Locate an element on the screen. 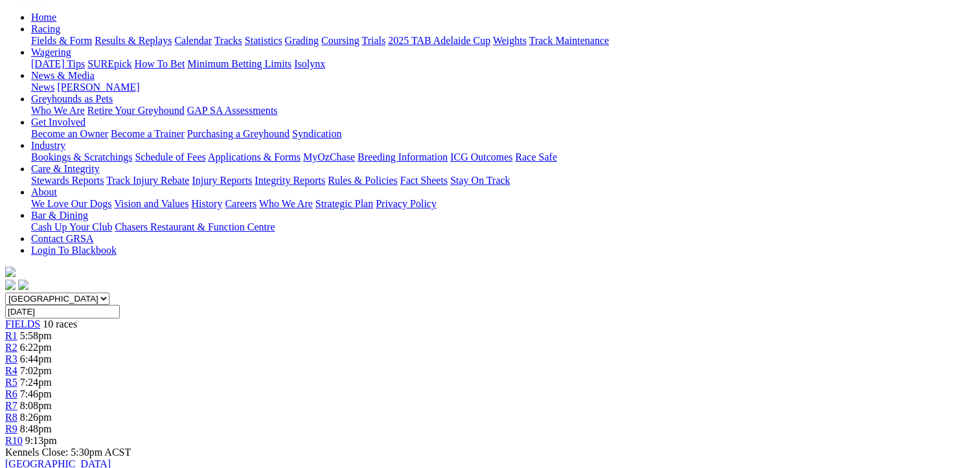 Image resolution: width=980 pixels, height=468 pixels. img: logo-grsa-white.png is located at coordinates (11, 272).